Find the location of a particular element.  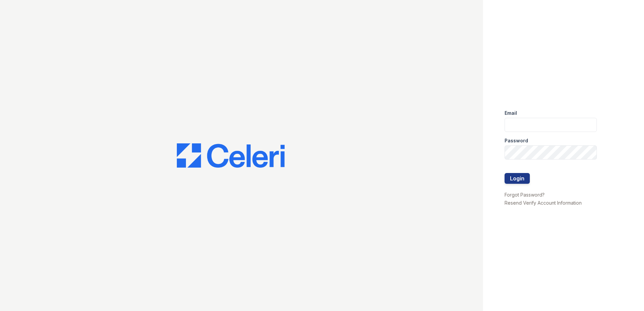

button: Login is located at coordinates (517, 178).